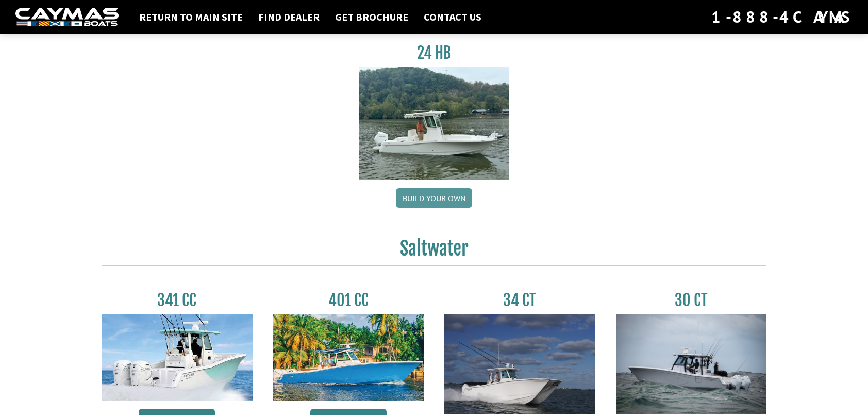 The image size is (868, 415). Describe the element at coordinates (177, 357) in the screenshot. I see `img: 341CC-thumbjpg.jpg` at that location.